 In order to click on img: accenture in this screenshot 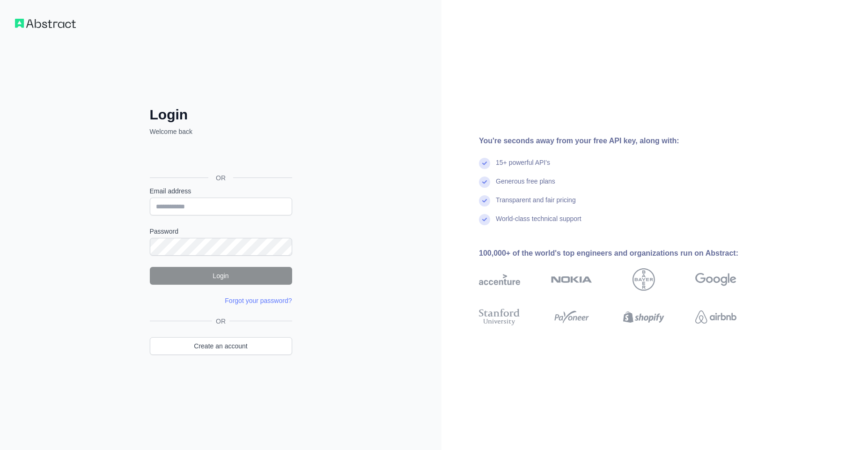, I will do `click(499, 280)`.